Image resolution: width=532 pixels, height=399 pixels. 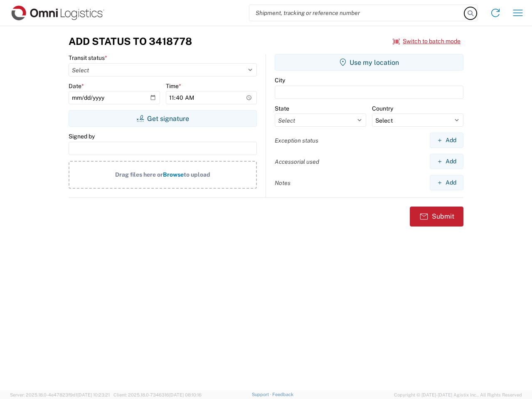 I want to click on label: Exception status, so click(x=296, y=141).